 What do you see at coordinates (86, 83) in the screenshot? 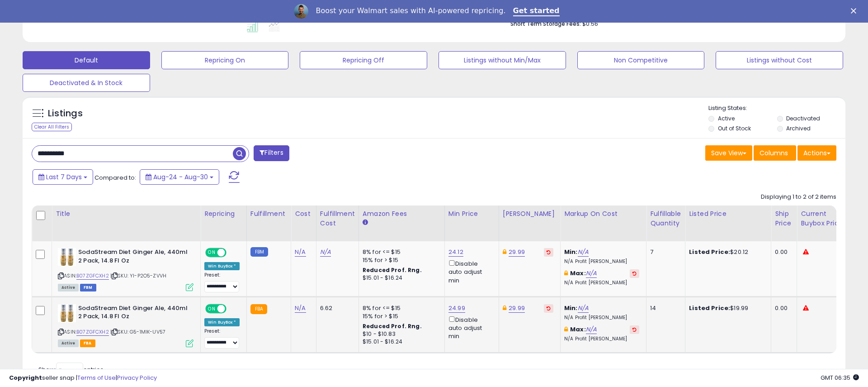
I see `button: Deactivated & In Stock` at bounding box center [86, 83].